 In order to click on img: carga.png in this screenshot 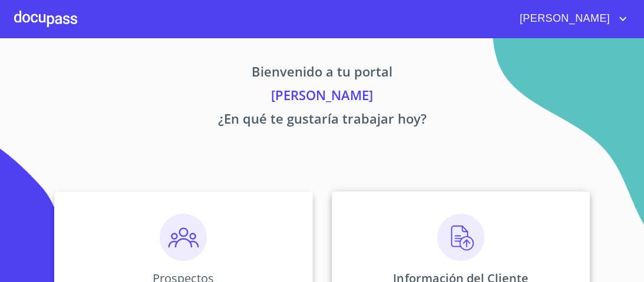, I will do `click(461, 237)`.